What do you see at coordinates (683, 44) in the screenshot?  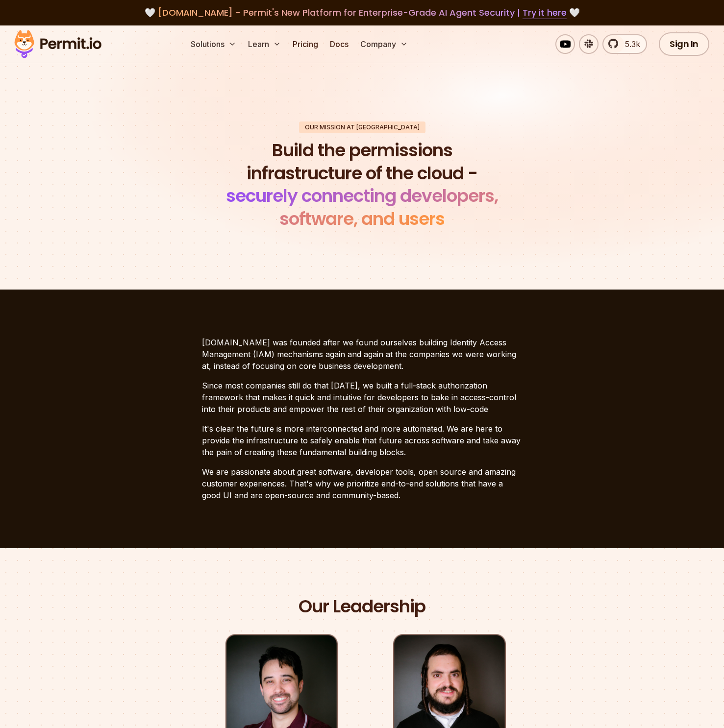 I see `a: Sign In` at bounding box center [683, 44].